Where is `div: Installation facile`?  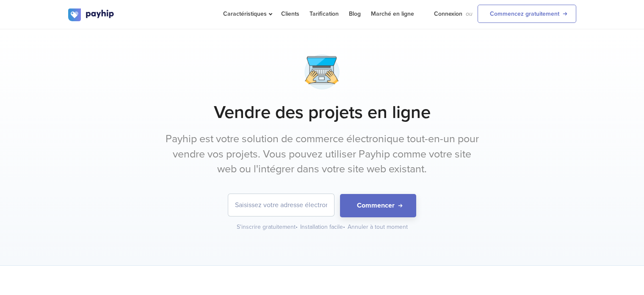 div: Installation facile is located at coordinates (323, 227).